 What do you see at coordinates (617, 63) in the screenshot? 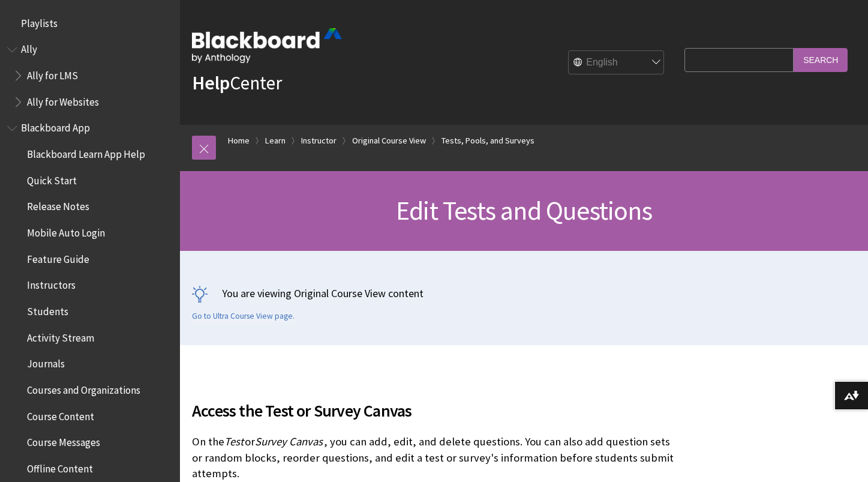
I see `select: Site Language Selector` at bounding box center [617, 63].